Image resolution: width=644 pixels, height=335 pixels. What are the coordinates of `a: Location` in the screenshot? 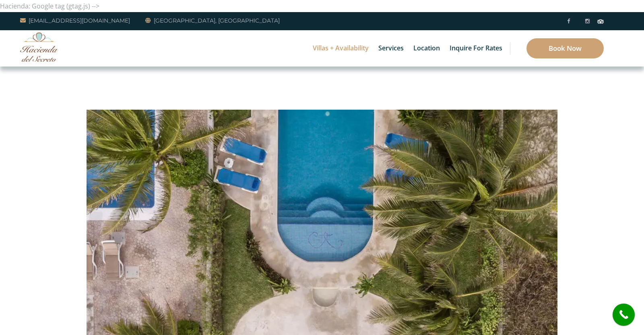 It's located at (427, 48).